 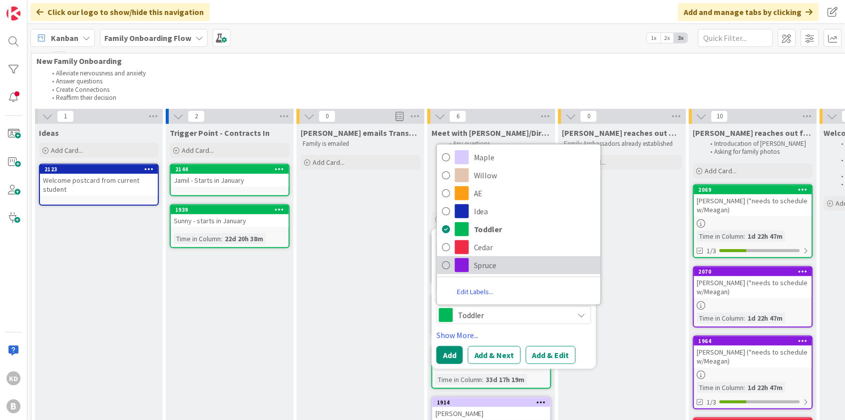 What do you see at coordinates (736, 38) in the screenshot?
I see `input: Quick Filter...` at bounding box center [736, 38].